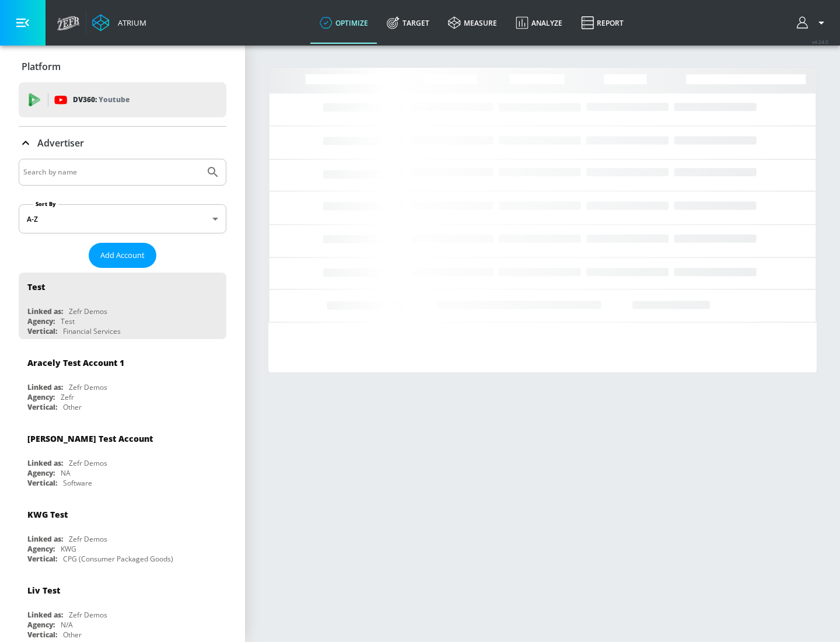 This screenshot has height=642, width=840. What do you see at coordinates (61, 143) in the screenshot?
I see `p: Advertiser` at bounding box center [61, 143].